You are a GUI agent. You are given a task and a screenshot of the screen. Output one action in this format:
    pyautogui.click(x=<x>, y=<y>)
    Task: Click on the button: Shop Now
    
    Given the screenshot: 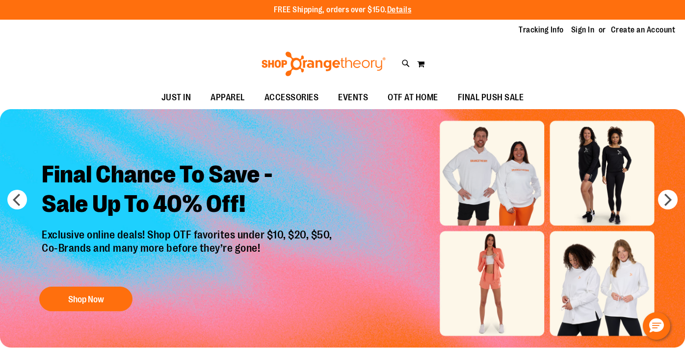 What is the action you would take?
    pyautogui.click(x=86, y=298)
    